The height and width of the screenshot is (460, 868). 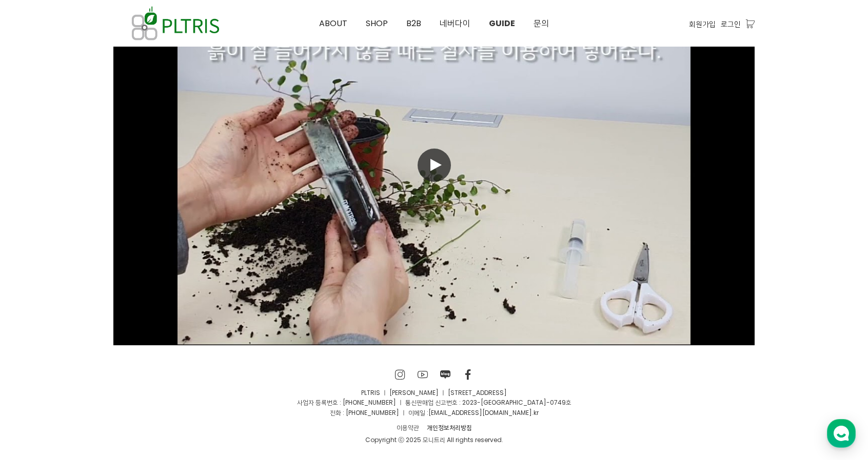 What do you see at coordinates (165, 345) in the screenshot?
I see `span: 설정` at bounding box center [165, 345].